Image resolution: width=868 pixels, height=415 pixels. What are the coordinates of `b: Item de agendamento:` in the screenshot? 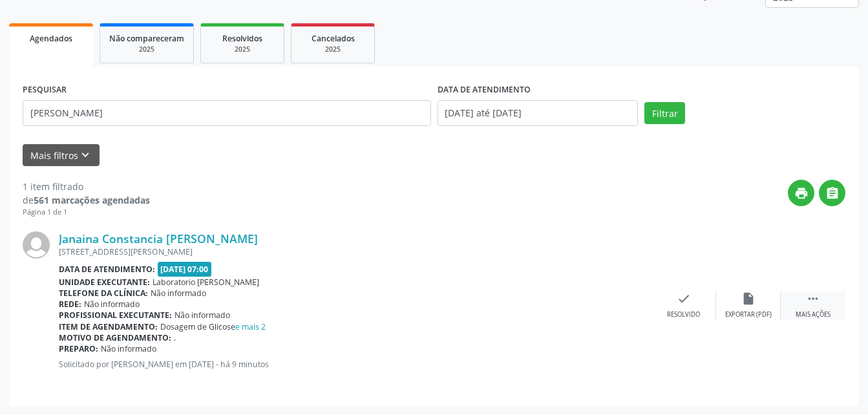 It's located at (108, 326).